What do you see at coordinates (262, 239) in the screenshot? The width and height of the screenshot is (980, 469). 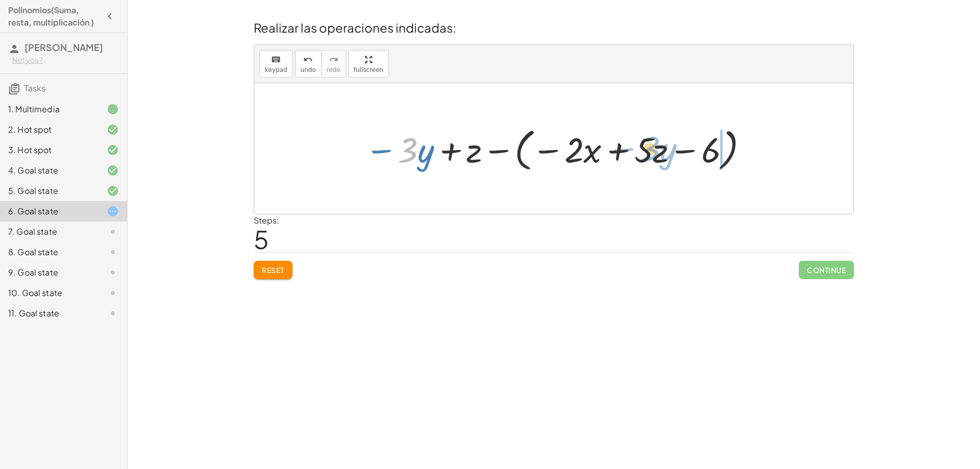 I see `span: 5` at bounding box center [262, 239].